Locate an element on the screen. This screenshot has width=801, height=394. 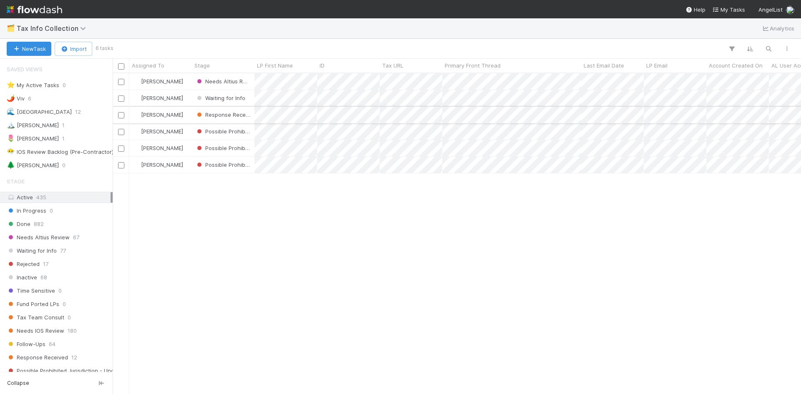
span: 882 is located at coordinates (39, 224).